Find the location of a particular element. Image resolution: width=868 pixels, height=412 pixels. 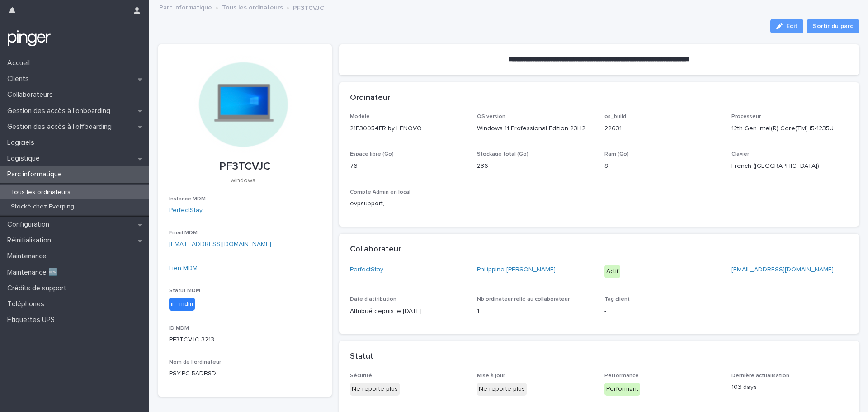

span: Nb ordinateur relié au collaborateur is located at coordinates (523, 300).